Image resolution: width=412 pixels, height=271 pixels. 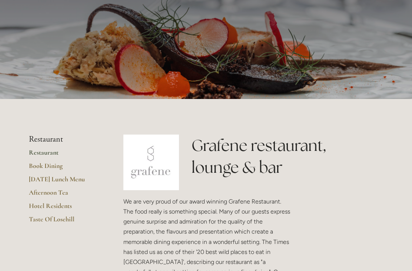 What do you see at coordinates (287, 156) in the screenshot?
I see `h1: Grafene restaurant, lounge & bar` at bounding box center [287, 156].